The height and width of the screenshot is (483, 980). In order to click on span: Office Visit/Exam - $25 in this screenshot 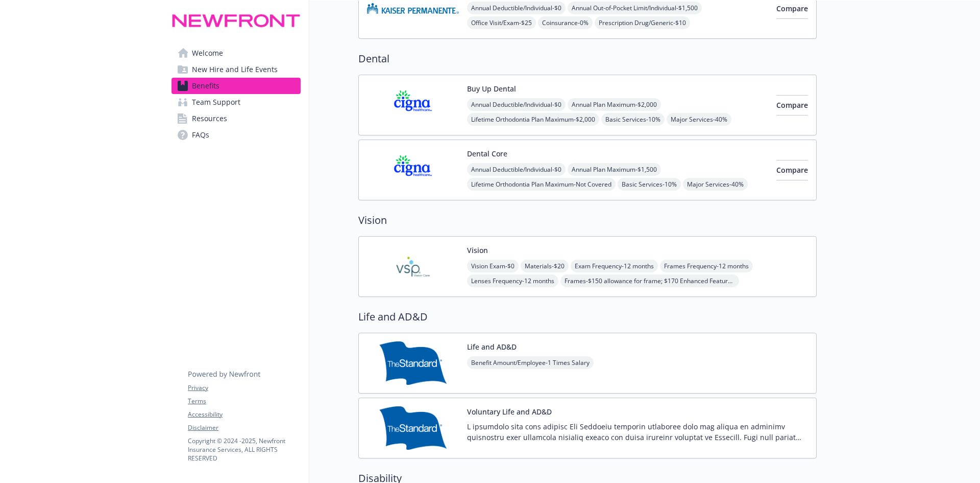, I will do `click(501, 23)`.